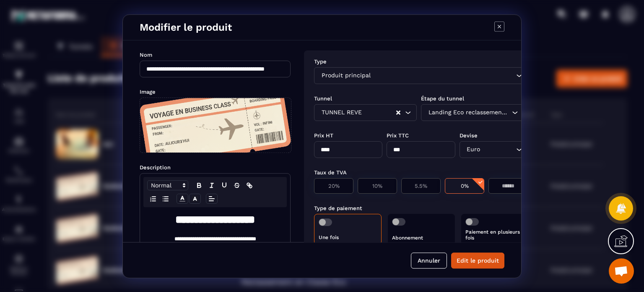  Describe the element at coordinates (348, 237) in the screenshot. I see `p: Une fois` at that location.